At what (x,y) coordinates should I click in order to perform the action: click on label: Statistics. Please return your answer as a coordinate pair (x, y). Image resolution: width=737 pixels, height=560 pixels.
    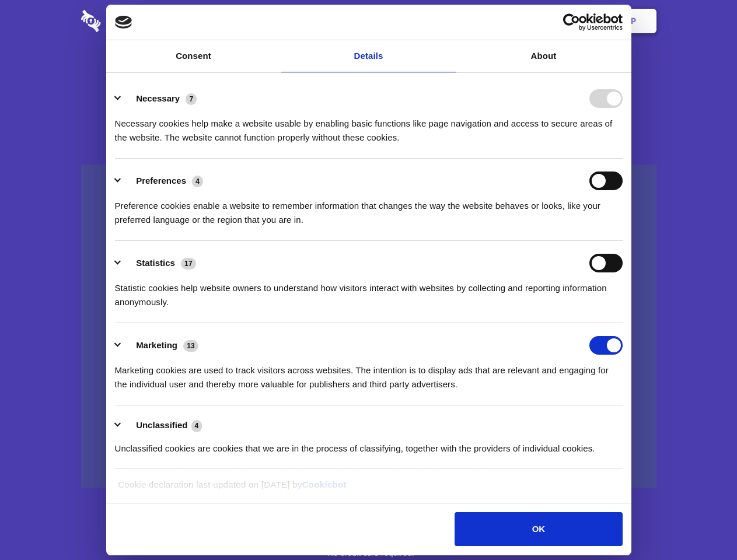
    Looking at the image, I should click on (155, 263).